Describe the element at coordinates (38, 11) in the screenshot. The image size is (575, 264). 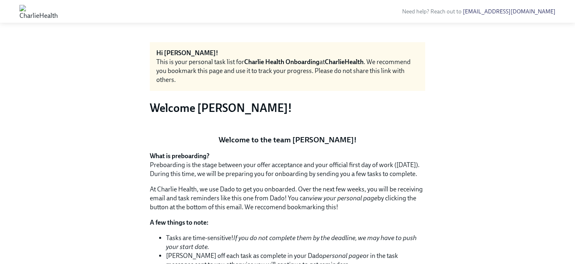
I see `img: CharlieHealth` at that location.